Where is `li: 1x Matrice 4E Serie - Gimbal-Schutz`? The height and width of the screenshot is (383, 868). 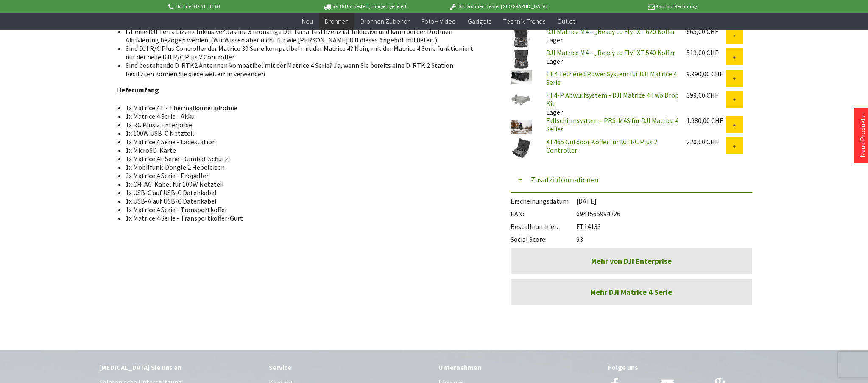
li: 1x Matrice 4E Serie - Gimbal-Schutz is located at coordinates (302, 159).